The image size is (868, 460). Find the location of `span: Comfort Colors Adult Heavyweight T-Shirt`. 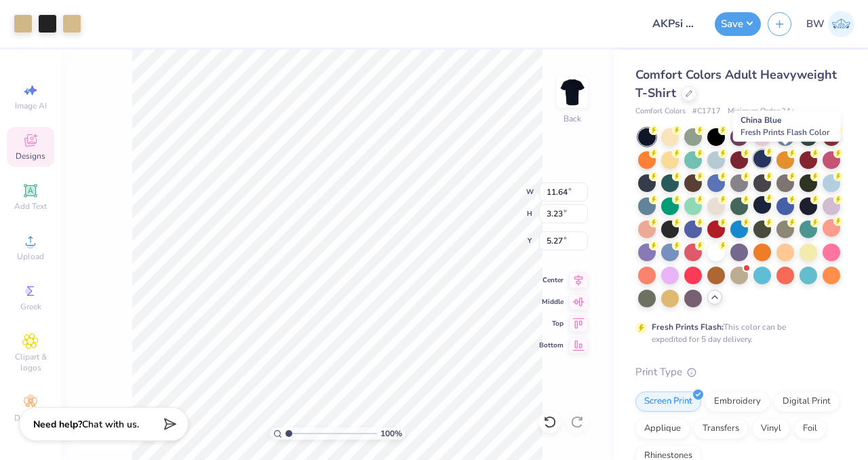

span: Comfort Colors Adult Heavyweight T-Shirt is located at coordinates (736, 83).